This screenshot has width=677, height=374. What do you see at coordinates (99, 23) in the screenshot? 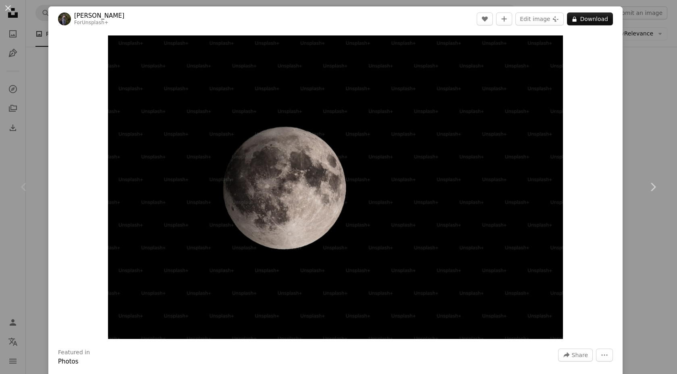
I see `div: For` at bounding box center [99, 23].